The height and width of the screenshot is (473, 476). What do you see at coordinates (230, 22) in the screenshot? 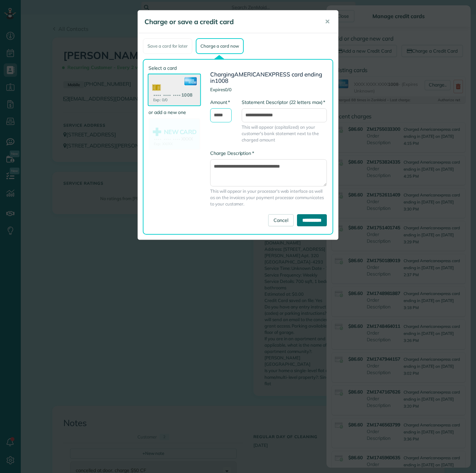
I see `h5: Charge or save a credit card` at bounding box center [230, 22].